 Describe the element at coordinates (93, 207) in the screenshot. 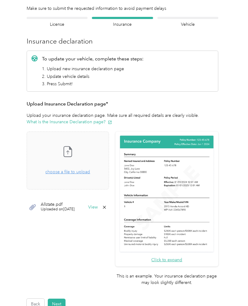

I see `button: View` at that location.